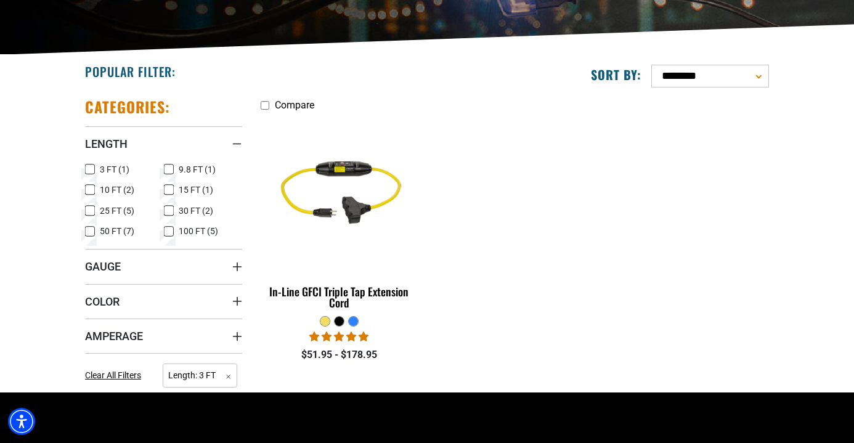 Image resolution: width=854 pixels, height=443 pixels. What do you see at coordinates (196, 211) in the screenshot?
I see `span: 30 FT (2)` at bounding box center [196, 211].